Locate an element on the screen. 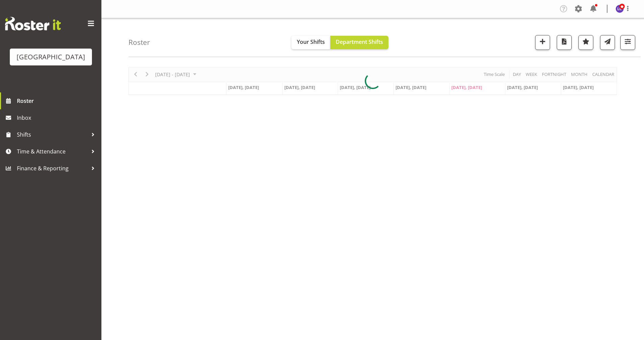 This screenshot has width=644, height=340. button: Highlight an important date within the roster. is located at coordinates (585, 42).